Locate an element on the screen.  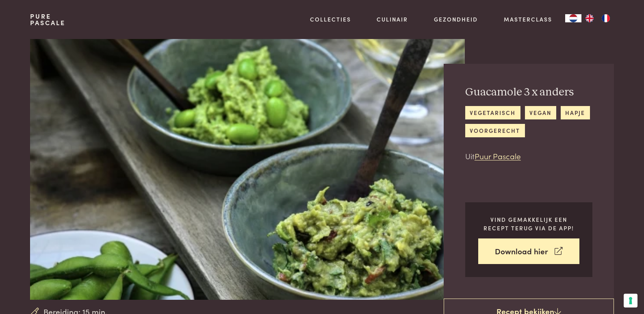
a: PurePascale is located at coordinates (48, 19).